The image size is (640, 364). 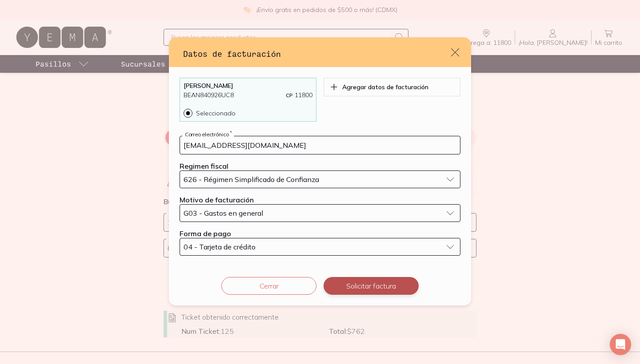 What do you see at coordinates (205, 234) in the screenshot?
I see `label: Forma de pago` at bounding box center [205, 234].